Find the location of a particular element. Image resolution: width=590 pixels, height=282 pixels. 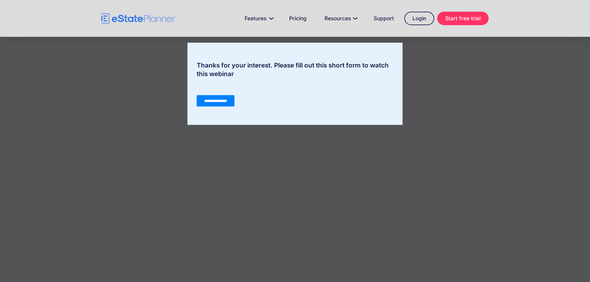

a: Pricing is located at coordinates (298, 18).